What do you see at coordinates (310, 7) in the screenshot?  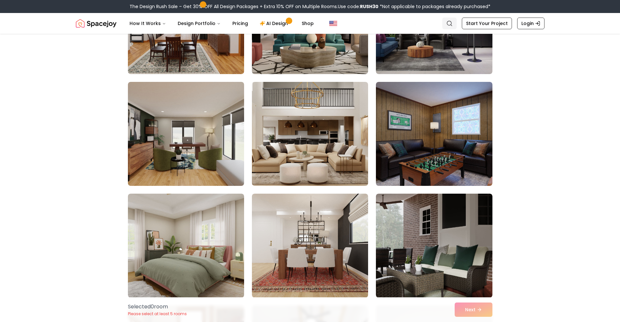 I see `div: The Design Rush Sale – Get 30% OFF All Design Packages + Extra 10% OFF on Multiple Rooms.` at bounding box center [310, 7].